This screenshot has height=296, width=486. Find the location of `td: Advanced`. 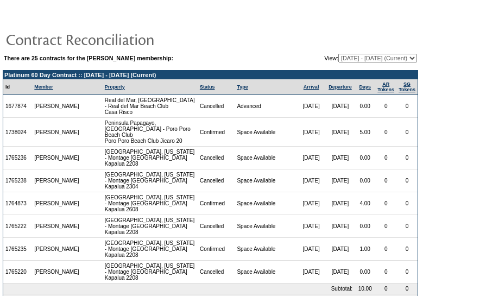

td: Advanced is located at coordinates (266, 107).